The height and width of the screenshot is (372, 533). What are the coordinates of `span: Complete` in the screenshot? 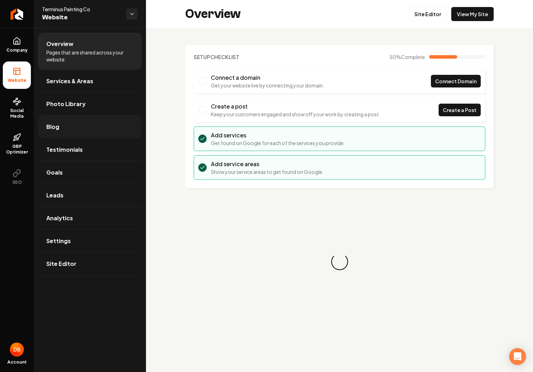 It's located at (413, 57).